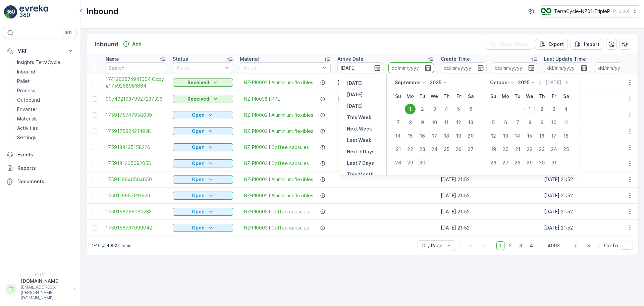 The width and height of the screenshot is (644, 306). I want to click on div: 28, so click(518, 163).